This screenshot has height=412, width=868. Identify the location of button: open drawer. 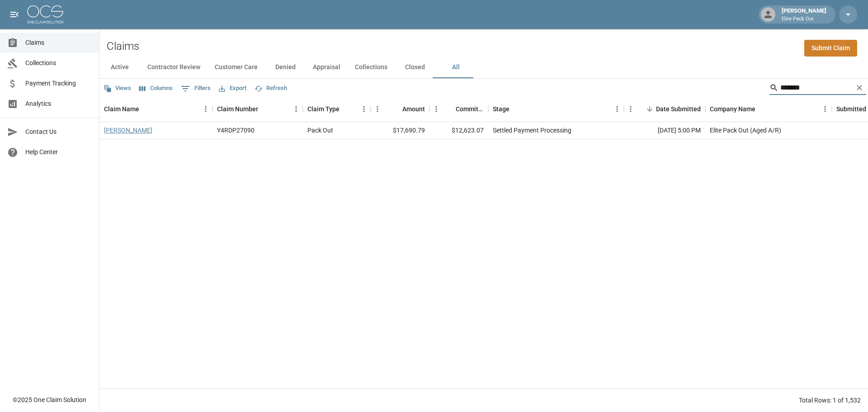
(14, 14).